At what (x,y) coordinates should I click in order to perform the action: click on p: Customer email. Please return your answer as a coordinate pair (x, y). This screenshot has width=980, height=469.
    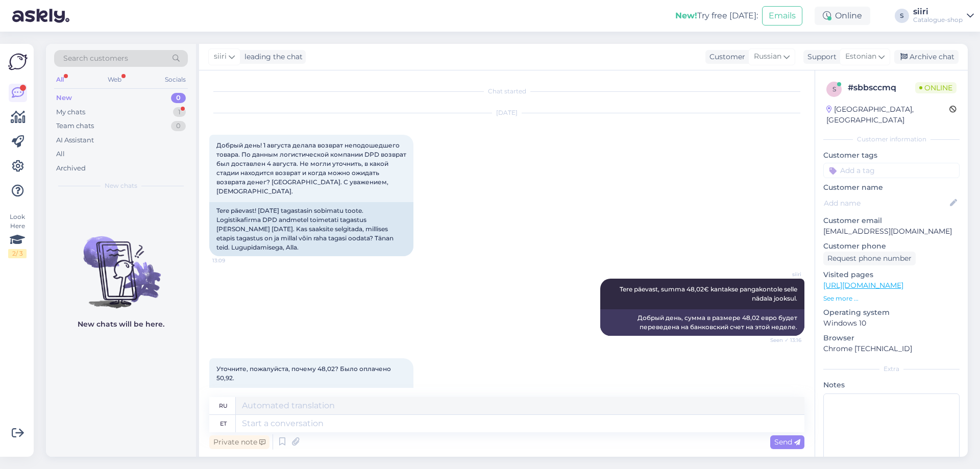
    Looking at the image, I should click on (892, 221).